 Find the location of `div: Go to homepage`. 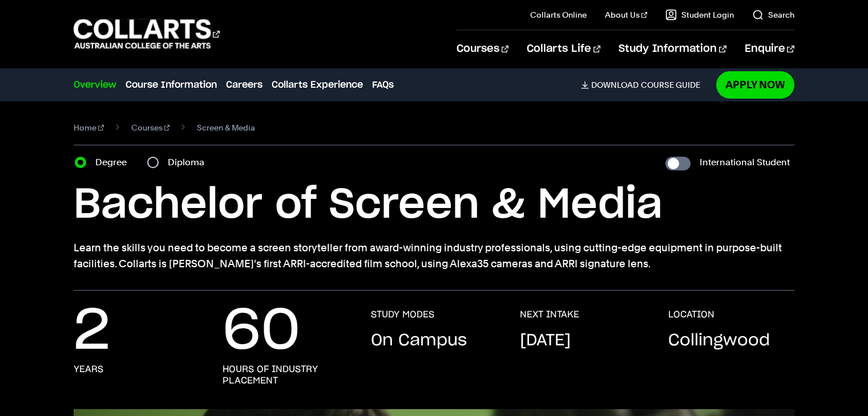

div: Go to homepage is located at coordinates (147, 34).